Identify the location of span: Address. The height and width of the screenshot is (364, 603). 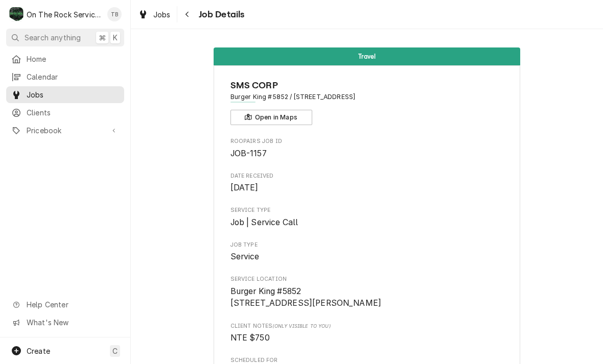
(367, 97).